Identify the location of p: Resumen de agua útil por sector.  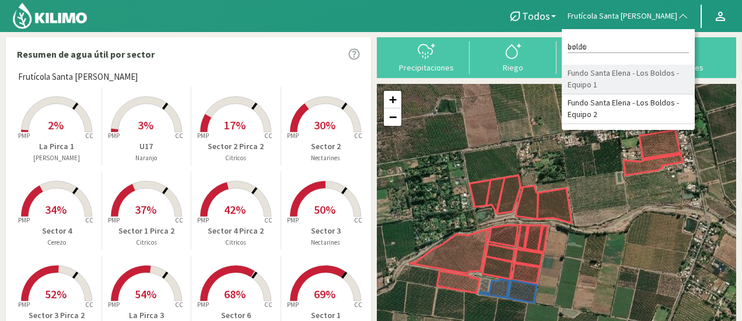
(86, 54).